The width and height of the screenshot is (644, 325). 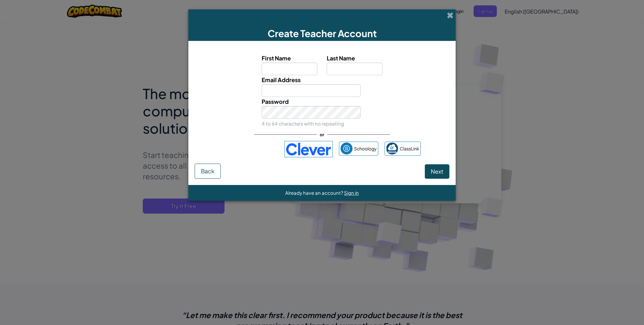 I want to click on a: Sign in, so click(x=351, y=192).